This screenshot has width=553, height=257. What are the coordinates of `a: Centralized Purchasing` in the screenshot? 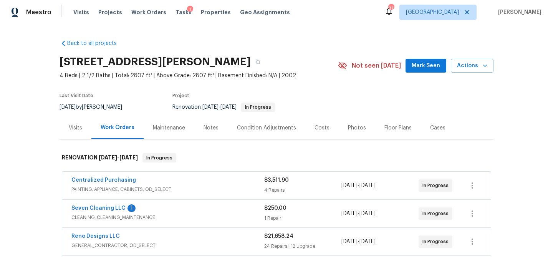 It's located at (104, 180).